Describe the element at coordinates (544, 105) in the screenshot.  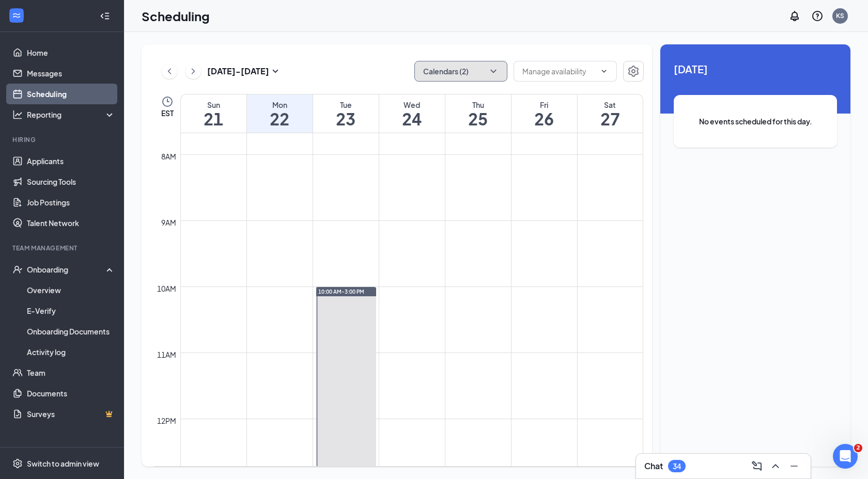
I see `div: Fri` at that location.